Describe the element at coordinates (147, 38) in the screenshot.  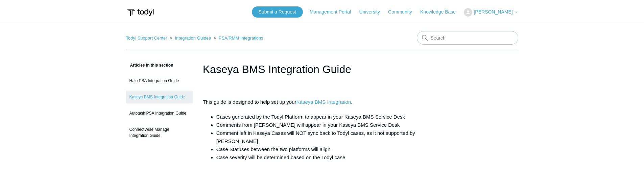
I see `li: Todyl Support Center` at that location.